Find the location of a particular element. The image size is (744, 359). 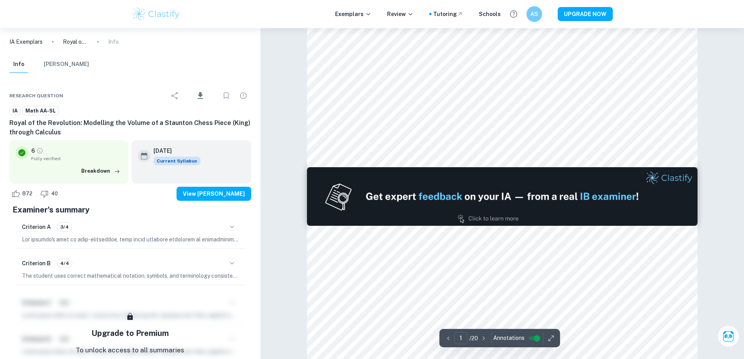

p: Review is located at coordinates (400, 14).